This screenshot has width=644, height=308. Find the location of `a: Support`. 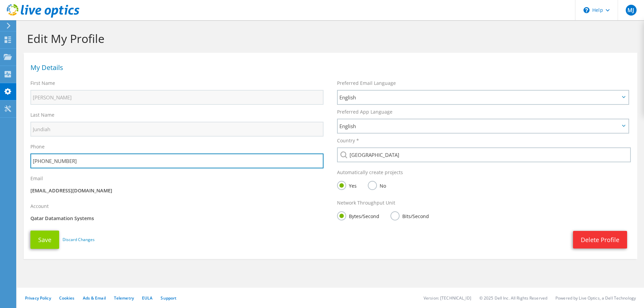

a: Support is located at coordinates (168, 297).